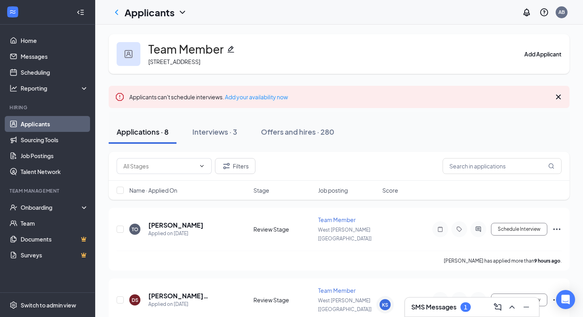 Image resolution: width=583 pixels, height=317 pixels. Describe the element at coordinates (298, 131) in the screenshot. I see `div: Offers and hires · 280` at that location.